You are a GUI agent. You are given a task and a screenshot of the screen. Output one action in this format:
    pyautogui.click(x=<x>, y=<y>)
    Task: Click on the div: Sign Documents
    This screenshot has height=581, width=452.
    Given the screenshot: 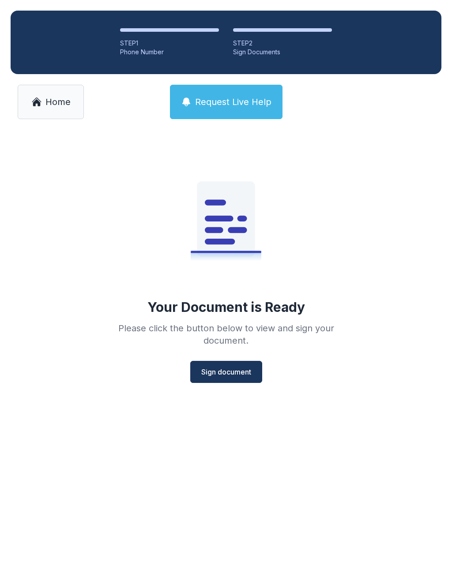 What is the action you would take?
    pyautogui.click(x=282, y=52)
    